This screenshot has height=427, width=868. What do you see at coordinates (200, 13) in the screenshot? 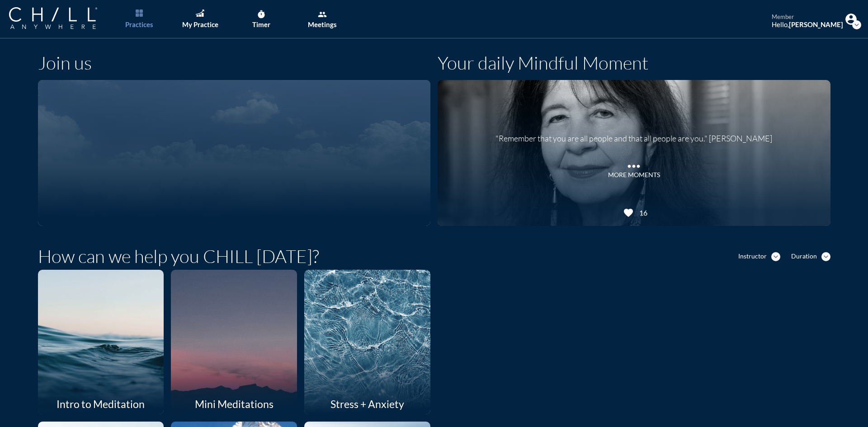
I see `img: Graph` at bounding box center [200, 13].